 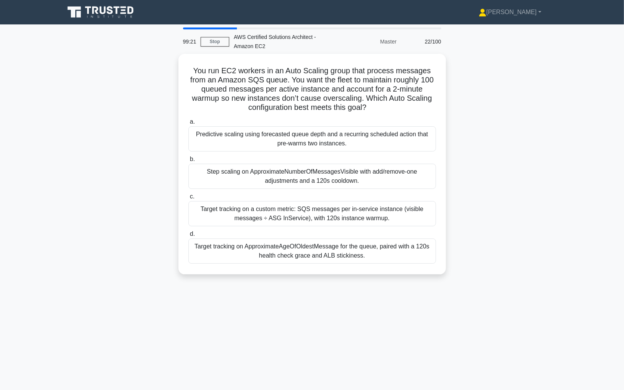 I want to click on div: Master, so click(x=368, y=42).